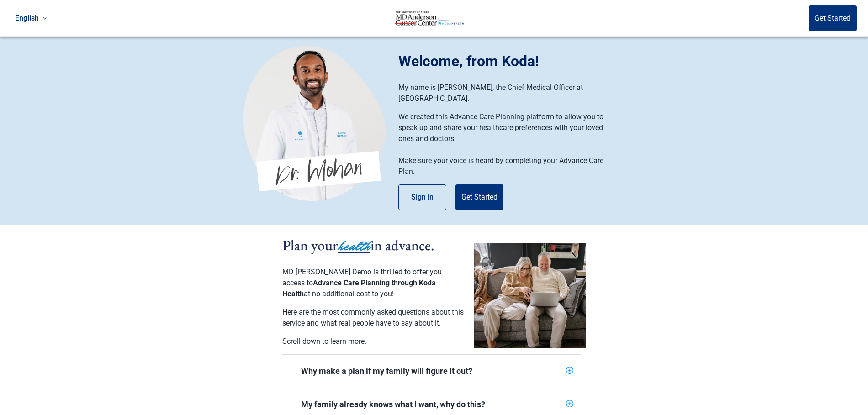 The image size is (868, 415). Describe the element at coordinates (31, 18) in the screenshot. I see `a: Current language: English` at that location.